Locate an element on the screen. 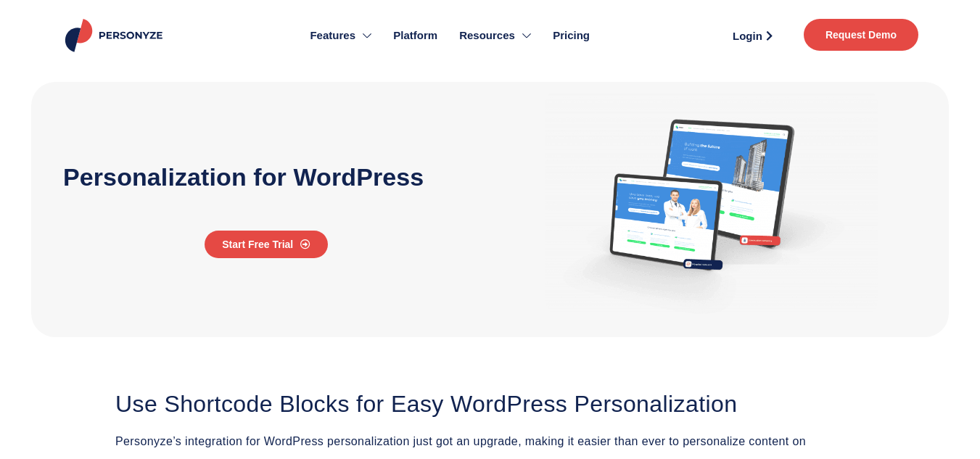 Image resolution: width=980 pixels, height=459 pixels. h1: Personalization for WordPress is located at coordinates (268, 177).